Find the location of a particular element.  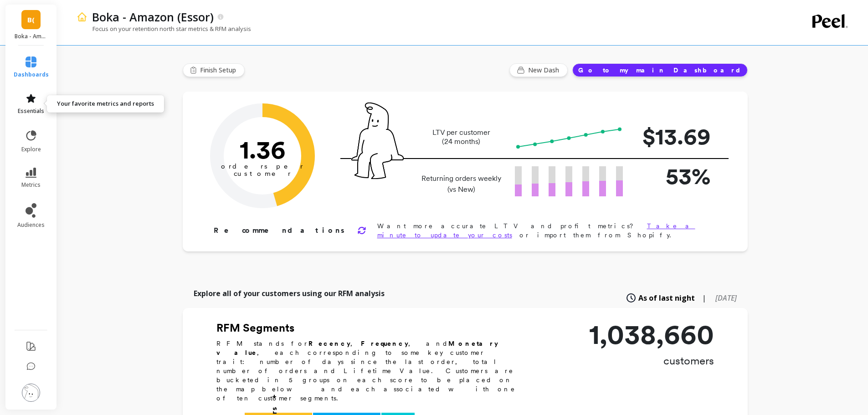

p: customers is located at coordinates (652, 361).